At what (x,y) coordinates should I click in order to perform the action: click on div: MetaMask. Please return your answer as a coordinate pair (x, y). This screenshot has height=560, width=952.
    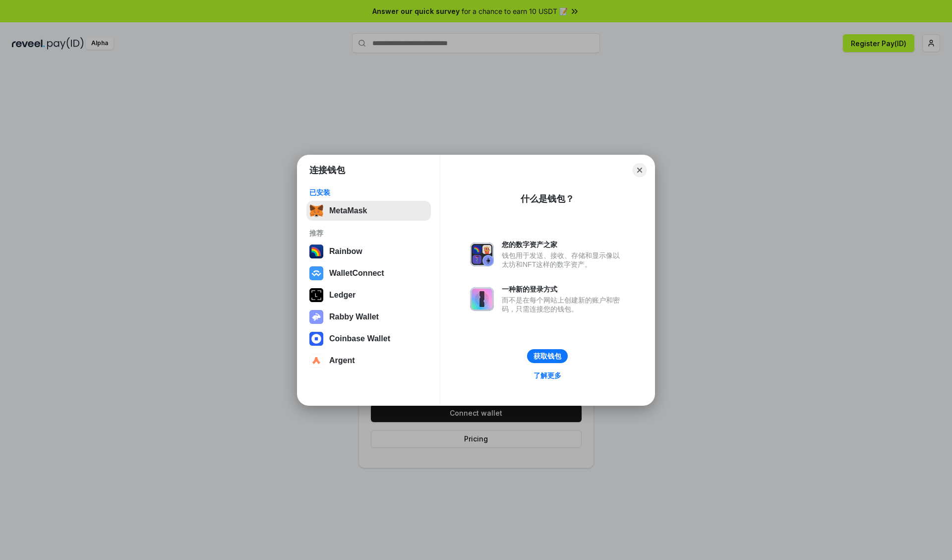
    Looking at the image, I should click on (348, 210).